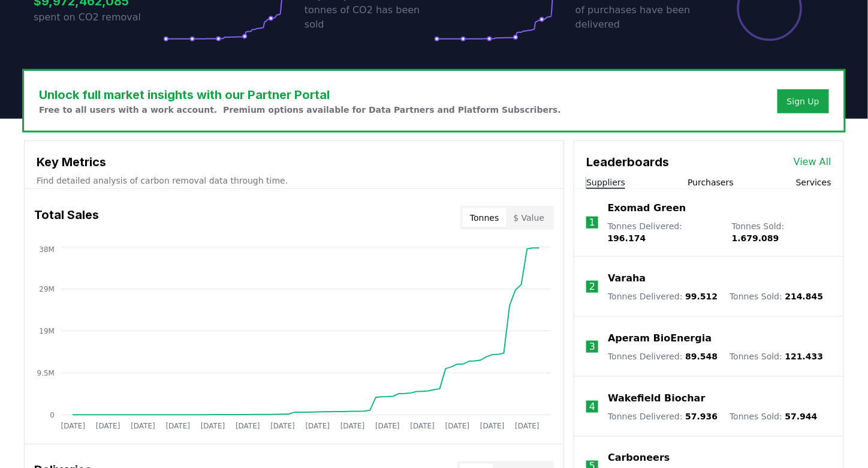  Describe the element at coordinates (592, 406) in the screenshot. I see `p: 4` at that location.